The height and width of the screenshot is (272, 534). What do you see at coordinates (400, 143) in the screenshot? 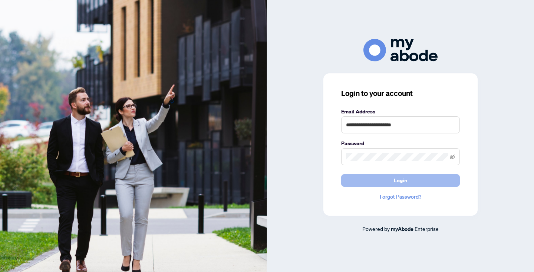
I see `label: Password` at bounding box center [400, 143].